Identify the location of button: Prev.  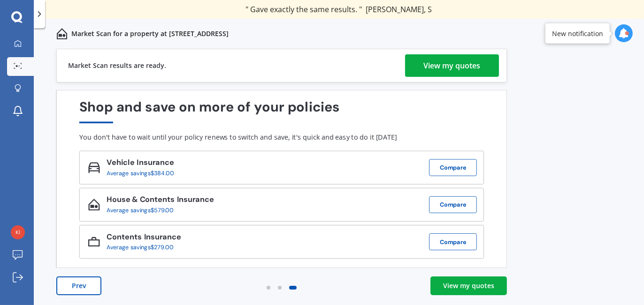
(79, 286).